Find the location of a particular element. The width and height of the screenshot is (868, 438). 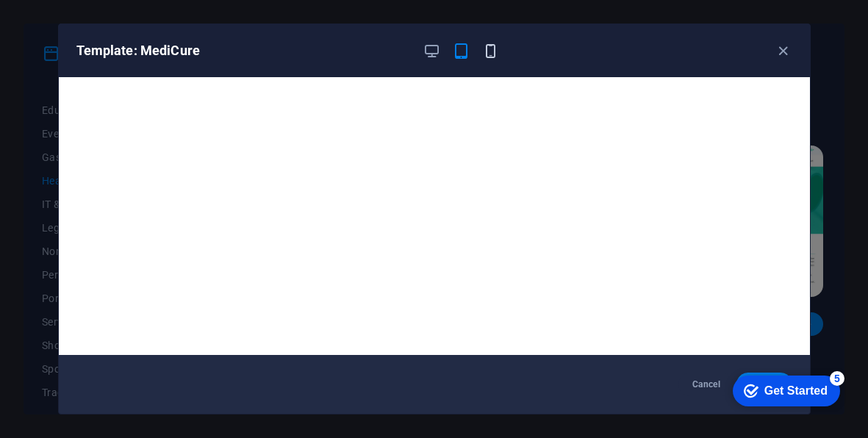

button: Cancel is located at coordinates (706, 384).